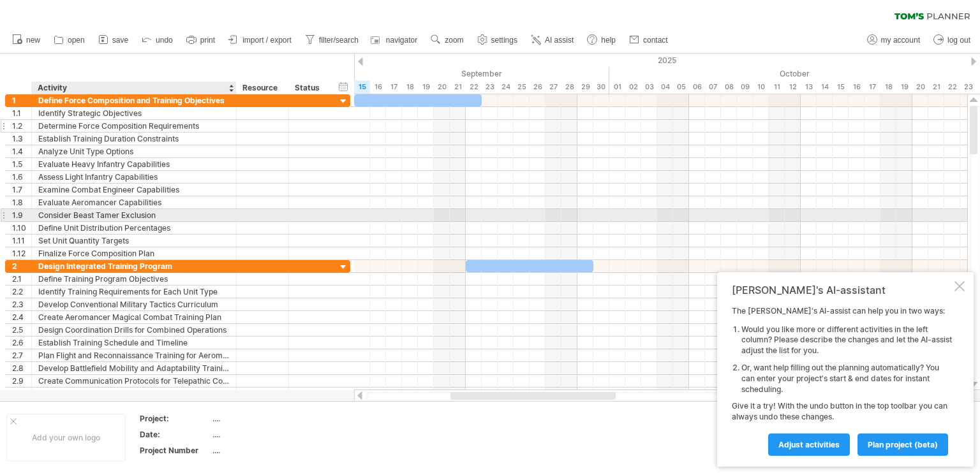  Describe the element at coordinates (920, 87) in the screenshot. I see `div: Monday, 20 October 2025` at that location.